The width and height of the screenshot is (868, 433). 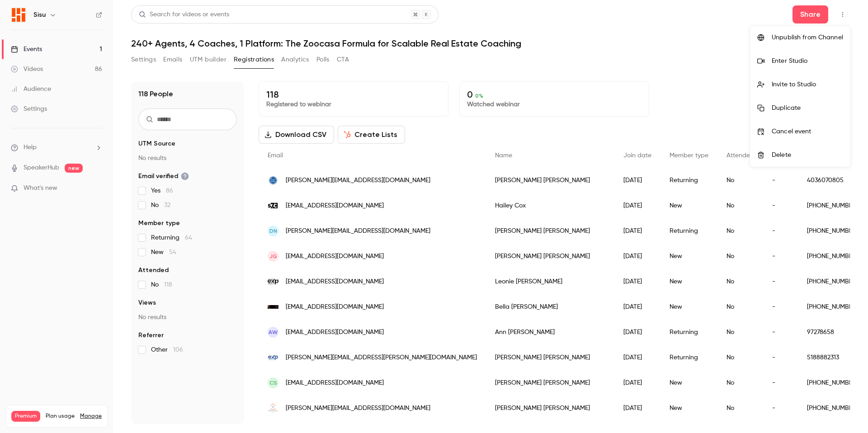 What do you see at coordinates (807, 38) in the screenshot?
I see `div: Unpublish from Channel` at bounding box center [807, 38].